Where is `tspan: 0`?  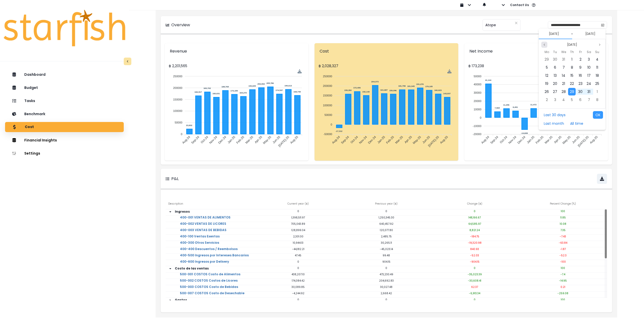 tspan: 0 is located at coordinates (332, 125).